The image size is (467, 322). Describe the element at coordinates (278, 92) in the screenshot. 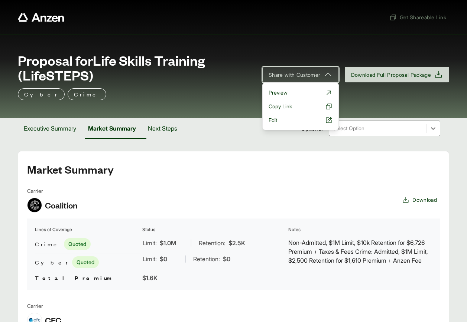

I see `span: Preview` at that location.